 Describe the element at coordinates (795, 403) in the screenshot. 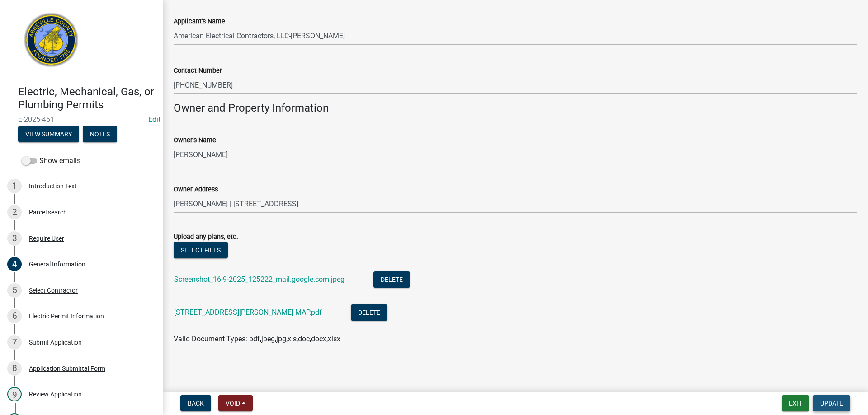

I see `button: Exit` at that location.